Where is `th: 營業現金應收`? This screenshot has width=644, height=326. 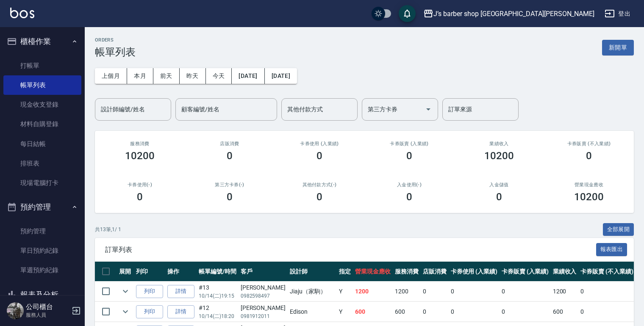 th: 營業現金應收 is located at coordinates (373, 272).